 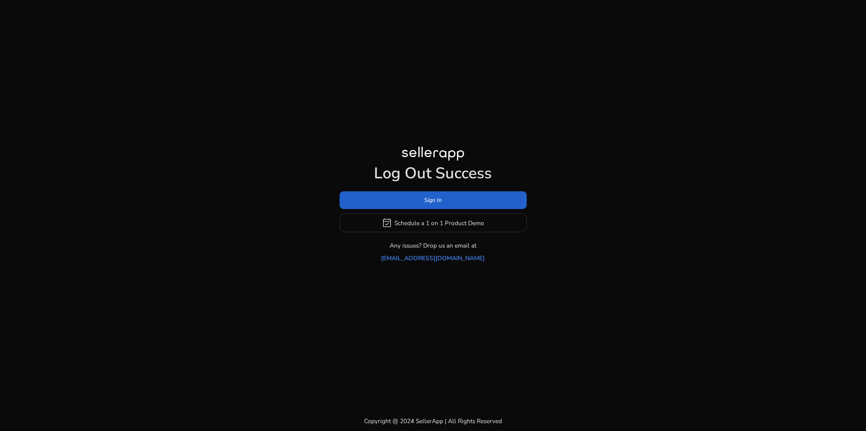 What do you see at coordinates (433, 200) in the screenshot?
I see `button: Sign In` at bounding box center [433, 200].